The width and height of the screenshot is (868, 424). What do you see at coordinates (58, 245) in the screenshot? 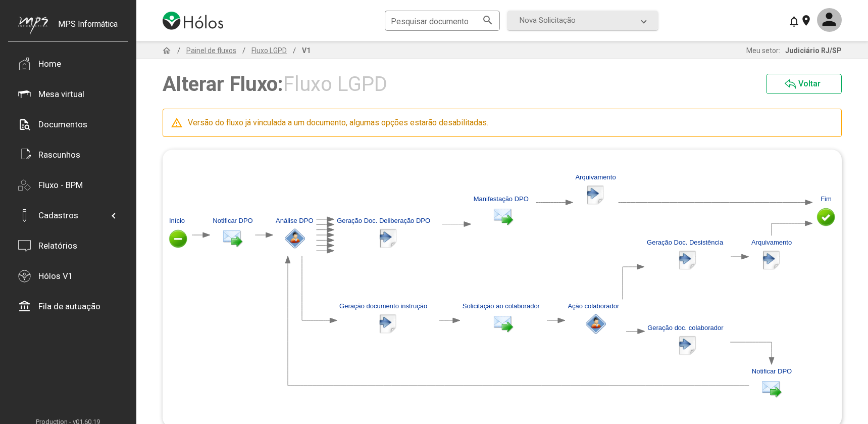
I see `div: Relatórios` at bounding box center [58, 245].